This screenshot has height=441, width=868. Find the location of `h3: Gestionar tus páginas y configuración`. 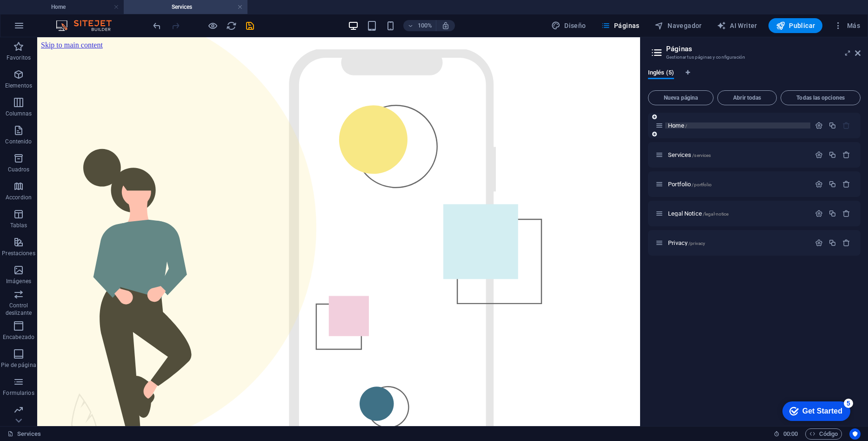

h3: Gestionar tus páginas y configuración is located at coordinates (754, 57).